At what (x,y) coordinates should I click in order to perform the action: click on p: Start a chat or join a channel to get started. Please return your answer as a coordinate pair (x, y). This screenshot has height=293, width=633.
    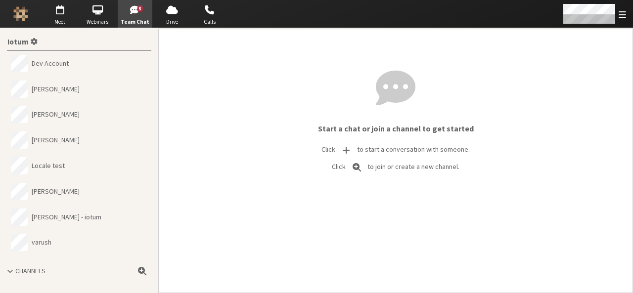
    Looking at the image, I should click on (395, 128).